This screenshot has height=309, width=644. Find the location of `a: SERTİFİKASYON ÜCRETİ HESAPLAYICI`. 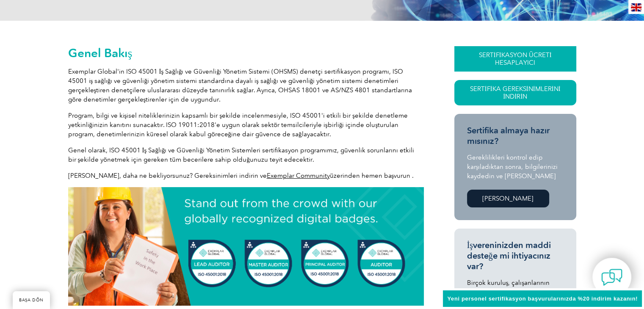

a: SERTİFİKASYON ÜCRETİ HESAPLAYICI is located at coordinates (515, 59).